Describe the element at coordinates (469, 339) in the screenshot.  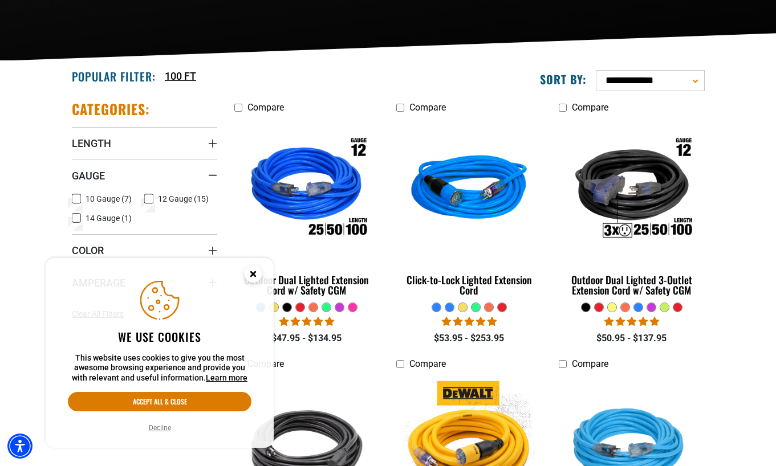
I see `div: $53.95 - $253.95` at that location.